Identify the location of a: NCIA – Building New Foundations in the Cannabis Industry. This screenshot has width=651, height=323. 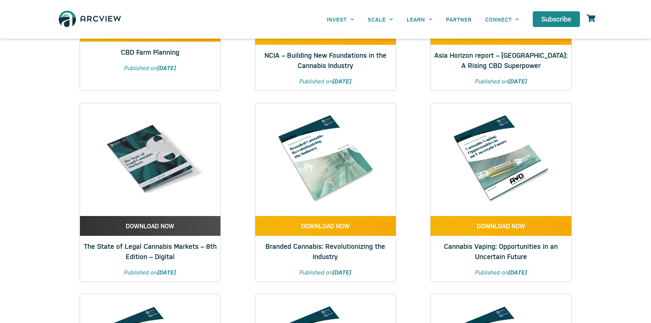
(325, 60).